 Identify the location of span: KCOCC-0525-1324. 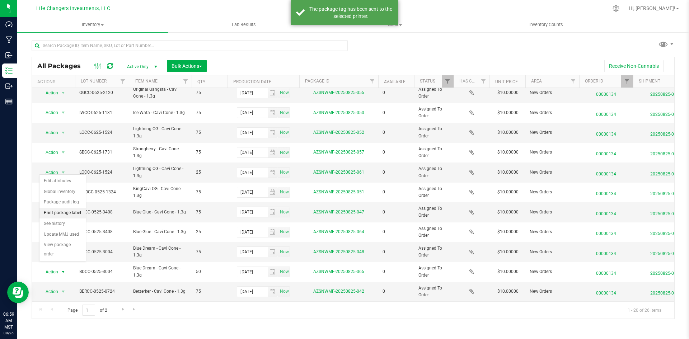
(102, 192).